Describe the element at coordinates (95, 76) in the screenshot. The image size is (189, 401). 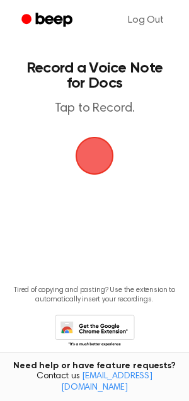
I see `h1: Record a Voice Note for Docs` at that location.